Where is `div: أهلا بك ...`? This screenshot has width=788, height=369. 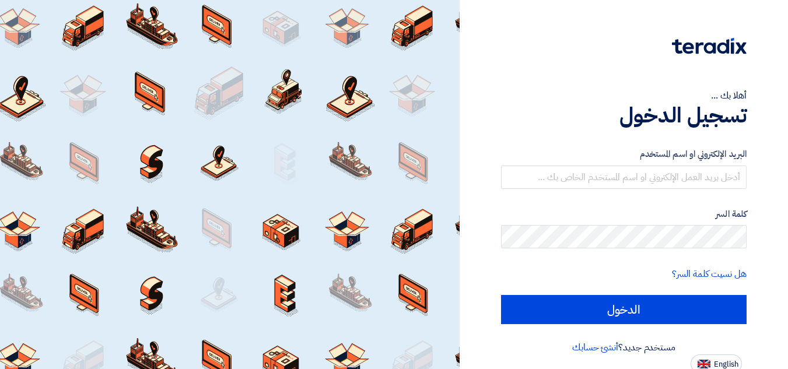 div: أهلا بك ... is located at coordinates (623, 96).